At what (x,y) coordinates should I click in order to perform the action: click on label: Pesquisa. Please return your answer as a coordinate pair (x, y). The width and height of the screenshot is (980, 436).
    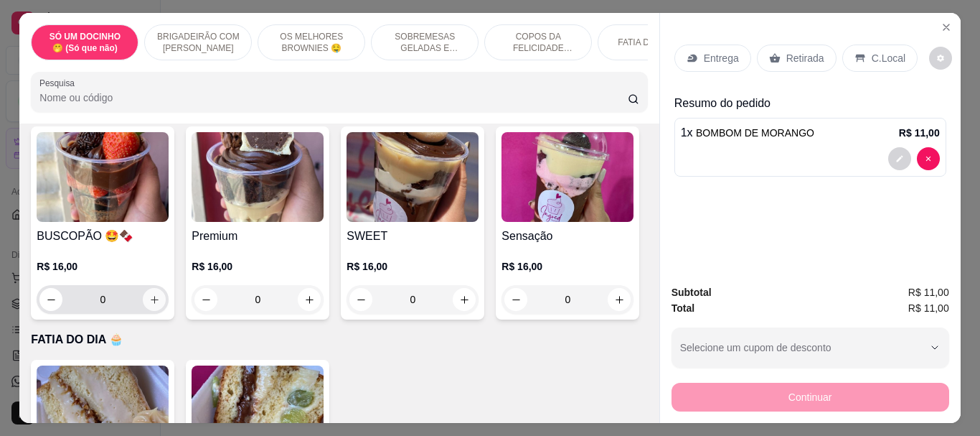
    Looking at the image, I should click on (60, 83).